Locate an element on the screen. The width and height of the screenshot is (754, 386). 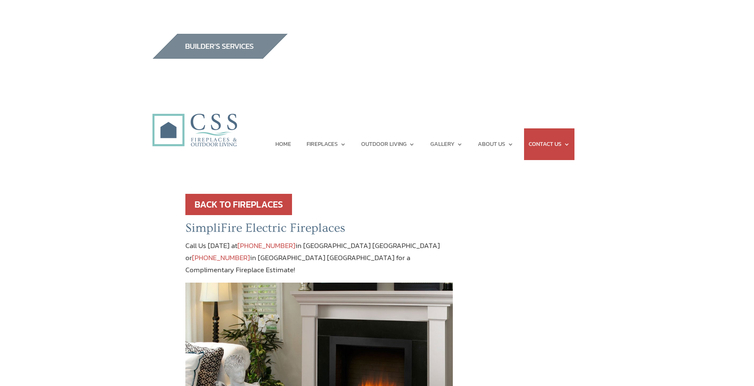
a: builder services construction supply is located at coordinates (220, 56).